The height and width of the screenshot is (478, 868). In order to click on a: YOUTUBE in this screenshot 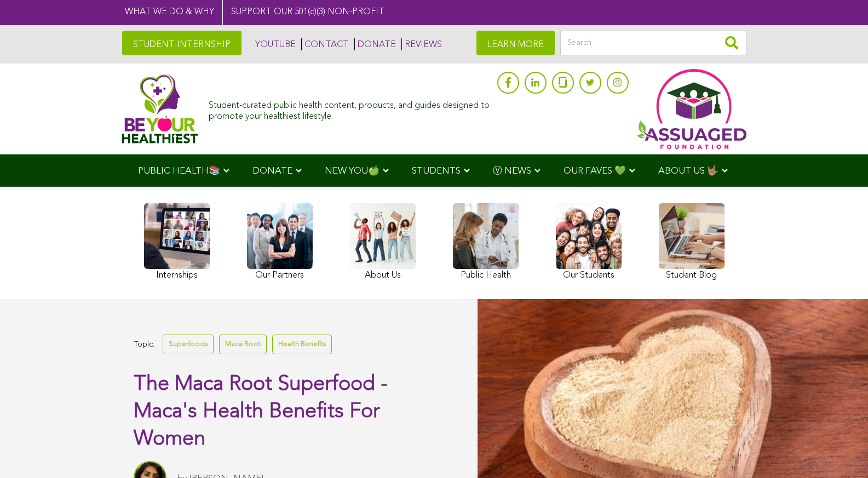, I will do `click(274, 45)`.